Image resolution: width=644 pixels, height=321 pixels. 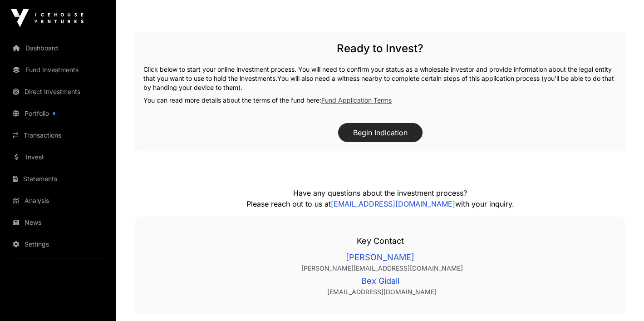 What do you see at coordinates (58, 70) in the screenshot?
I see `a: Fund Investments` at bounding box center [58, 70].